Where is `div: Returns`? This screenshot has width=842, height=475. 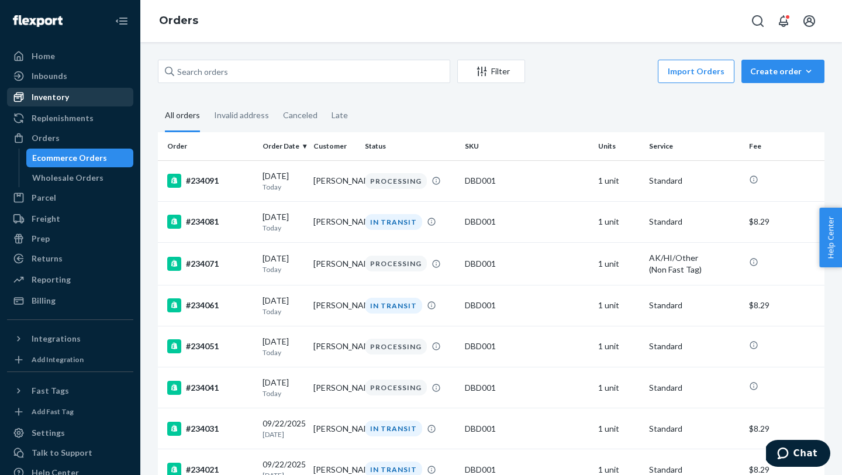 div: Returns is located at coordinates (47, 259).